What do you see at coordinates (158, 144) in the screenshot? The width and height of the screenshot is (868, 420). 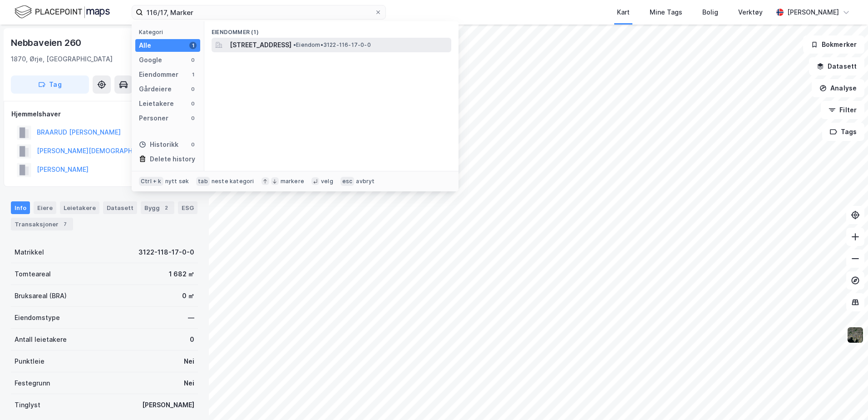 I see `div: Historikk` at bounding box center [158, 144].